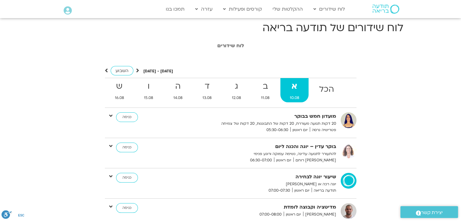 This screenshot has height=221, width=461. What do you see at coordinates (324, 191) in the screenshot?
I see `span: תודעה בריאה` at bounding box center [324, 191].